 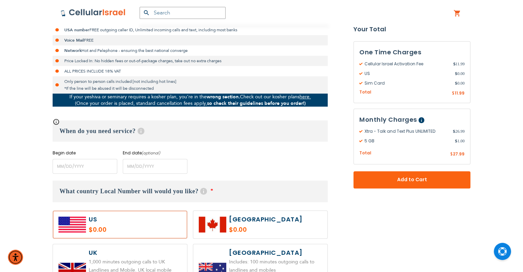 I want to click on div: Accessibility Menu, so click(x=15, y=257).